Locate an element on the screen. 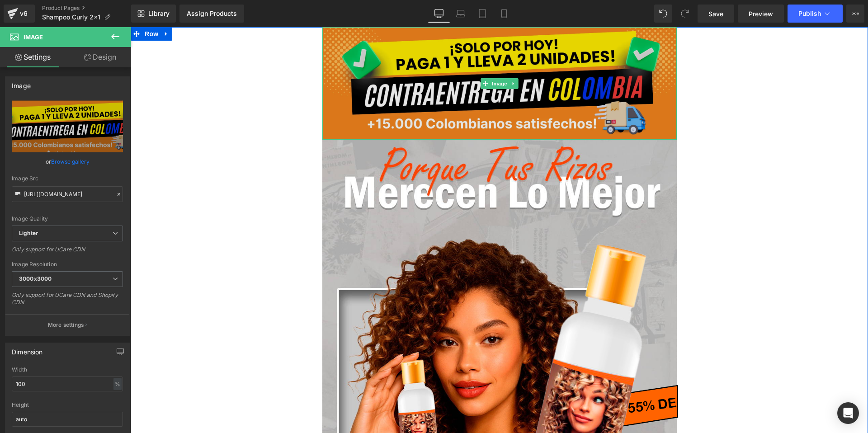 The width and height of the screenshot is (868, 433). div: Image is located at coordinates (21, 83).